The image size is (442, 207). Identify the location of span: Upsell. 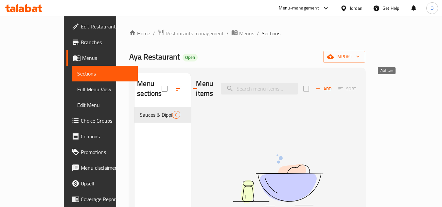
(107, 184).